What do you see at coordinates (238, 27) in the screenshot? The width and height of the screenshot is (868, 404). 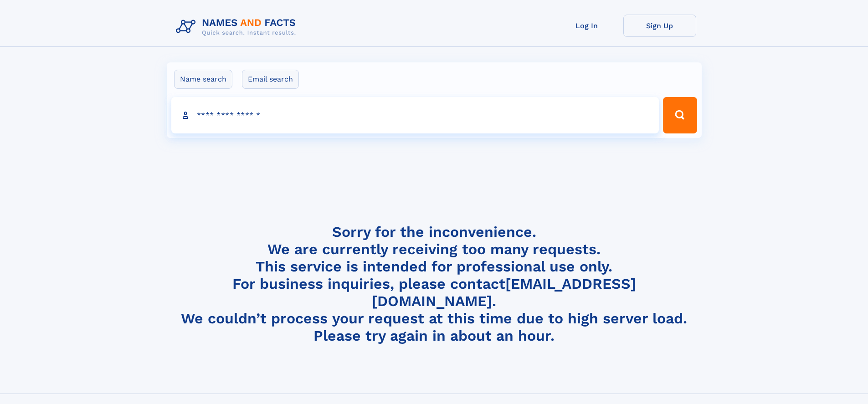 I see `img: Logo Names and Facts` at bounding box center [238, 27].